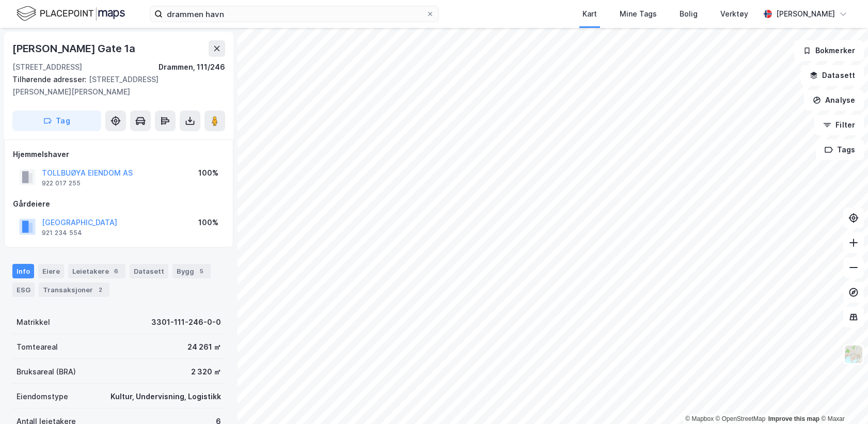 This screenshot has width=868, height=424. Describe the element at coordinates (51, 271) in the screenshot. I see `div: Eiere` at that location.